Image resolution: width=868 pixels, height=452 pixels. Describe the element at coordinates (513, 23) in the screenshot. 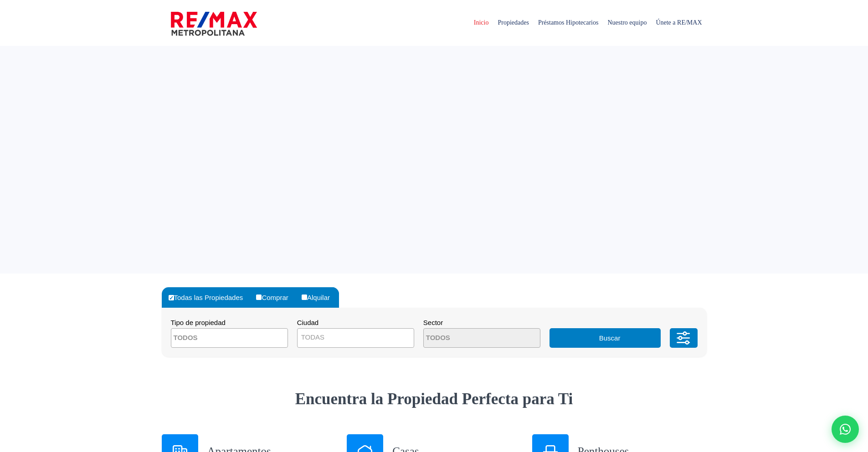

I see `span: Propiedades` at that location.